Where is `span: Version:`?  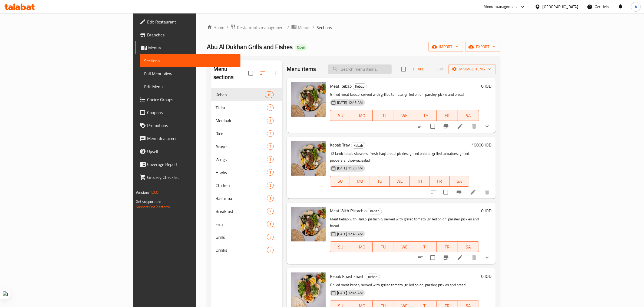
span: Version: is located at coordinates (142, 193).